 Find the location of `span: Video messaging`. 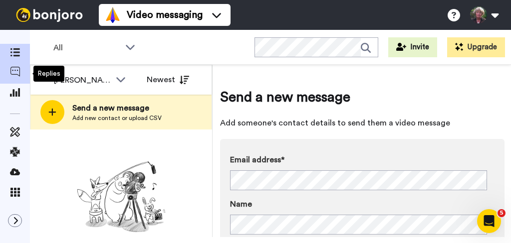

span: Video messaging is located at coordinates (165, 15).